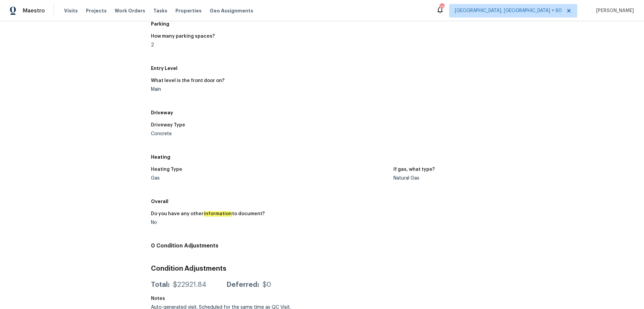 The height and width of the screenshot is (309, 644). Describe the element at coordinates (269, 90) in the screenshot. I see `div: Main` at that location.